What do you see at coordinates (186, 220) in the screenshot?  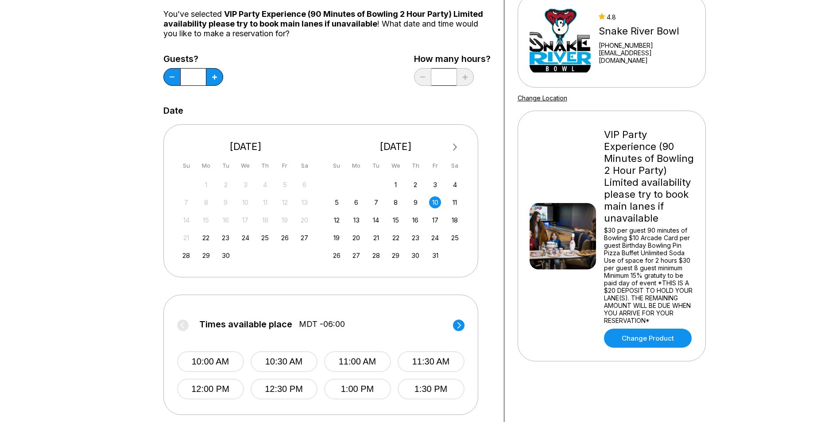 I see `div: Not available Sunday, September 14th, 2025` at bounding box center [186, 220].